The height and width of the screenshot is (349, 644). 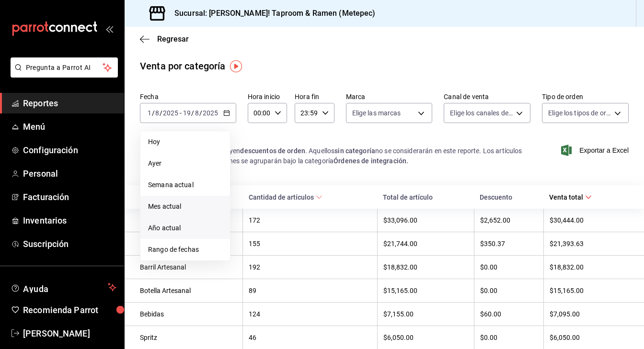 What do you see at coordinates (310, 267) in the screenshot?
I see `div: 192` at bounding box center [310, 267].